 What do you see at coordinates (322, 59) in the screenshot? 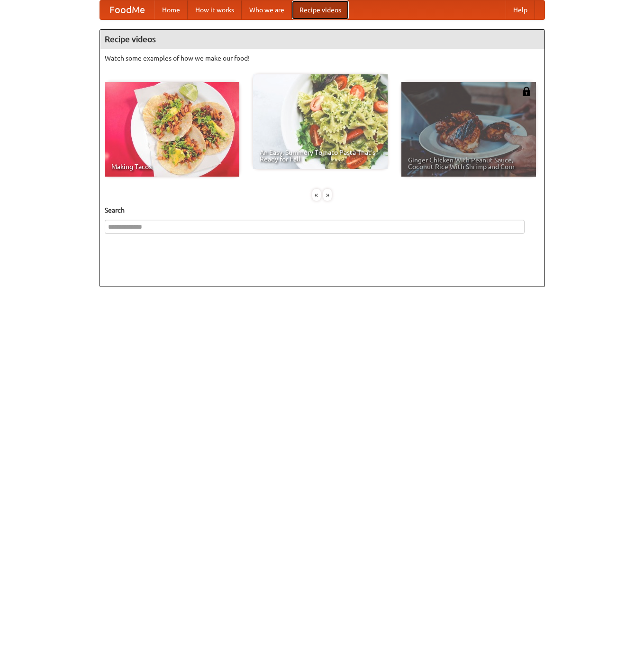
I see `p: Watch some examples of how we make our food!` at bounding box center [322, 59].